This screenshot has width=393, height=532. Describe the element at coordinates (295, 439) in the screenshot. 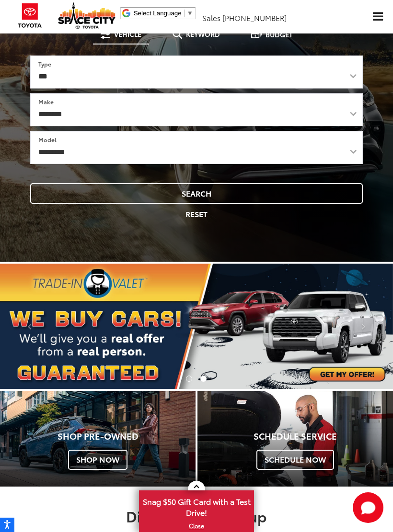

I see `div: Toyota` at that location.